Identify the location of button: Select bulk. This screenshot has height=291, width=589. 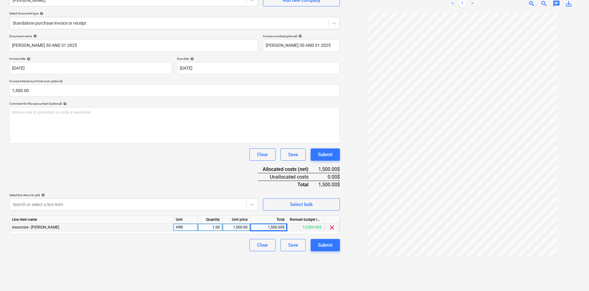
(301, 204).